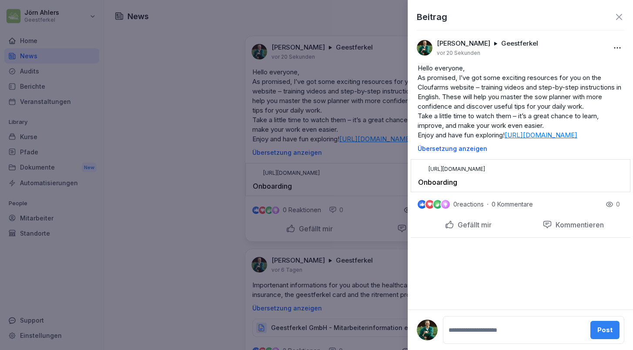  What do you see at coordinates (605, 330) in the screenshot?
I see `div: Post` at bounding box center [605, 330].